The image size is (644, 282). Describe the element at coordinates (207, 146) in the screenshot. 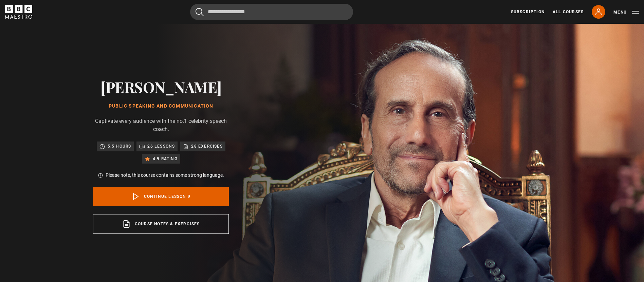

I see `p: 28 exercises` at that location.